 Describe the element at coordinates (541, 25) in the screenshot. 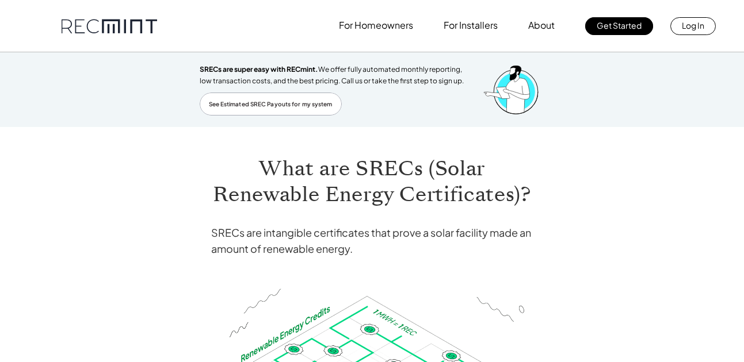

I see `p: About` at that location.